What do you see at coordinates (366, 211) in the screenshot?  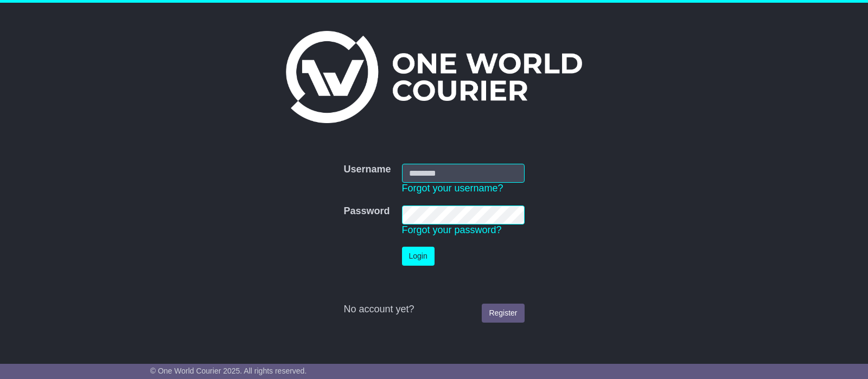 I see `label: Password` at bounding box center [366, 211].